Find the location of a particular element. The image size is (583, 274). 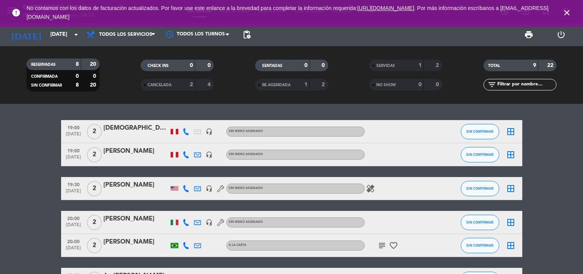

i: error is located at coordinates (16, 13).